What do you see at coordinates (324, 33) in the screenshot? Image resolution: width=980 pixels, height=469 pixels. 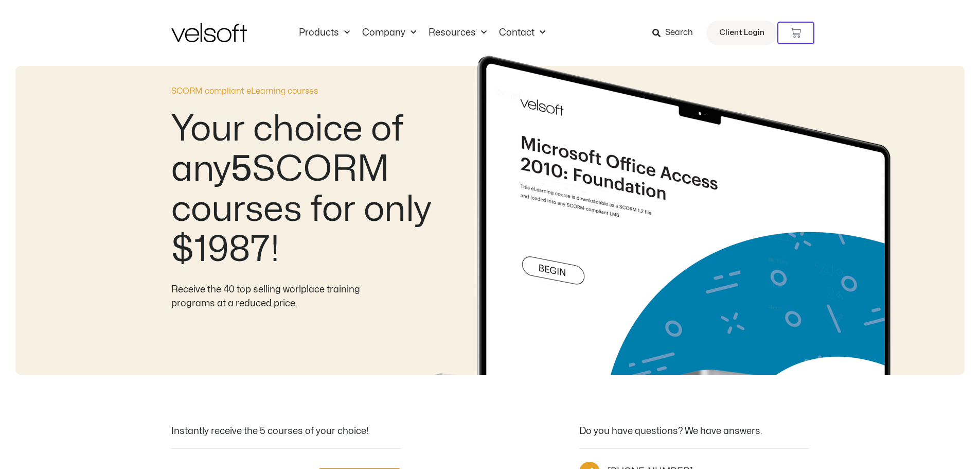 I see `a: ProductsMenu Toggle` at bounding box center [324, 33].